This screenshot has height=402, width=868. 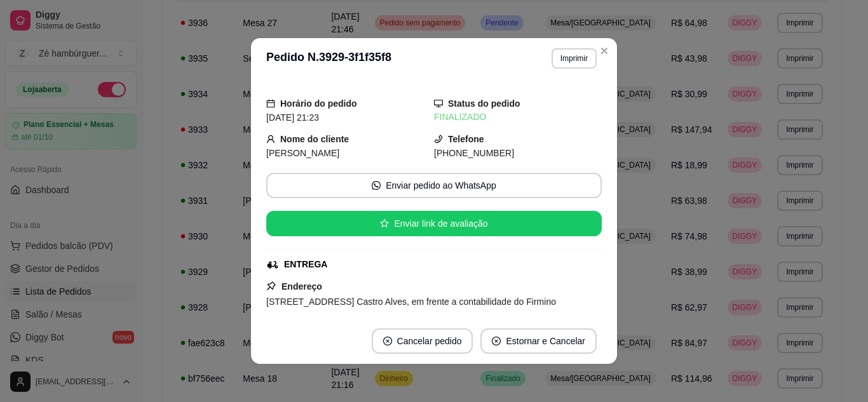 I want to click on span: calendar, so click(x=271, y=104).